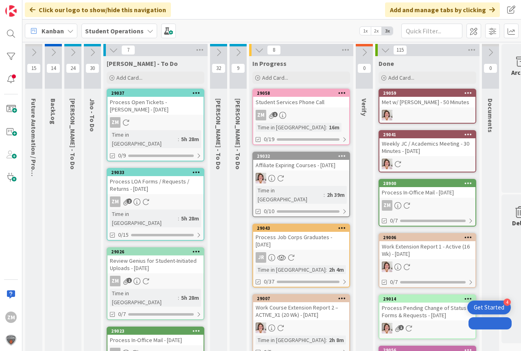 Image resolution: width=521 pixels, height=351 pixels. I want to click on span: 7, so click(128, 50).